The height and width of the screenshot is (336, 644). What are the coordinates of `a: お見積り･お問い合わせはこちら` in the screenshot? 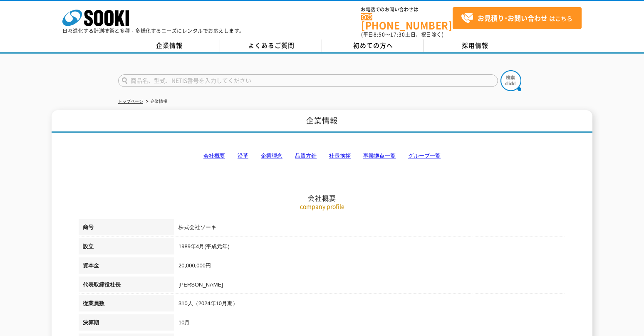 It's located at (517, 18).